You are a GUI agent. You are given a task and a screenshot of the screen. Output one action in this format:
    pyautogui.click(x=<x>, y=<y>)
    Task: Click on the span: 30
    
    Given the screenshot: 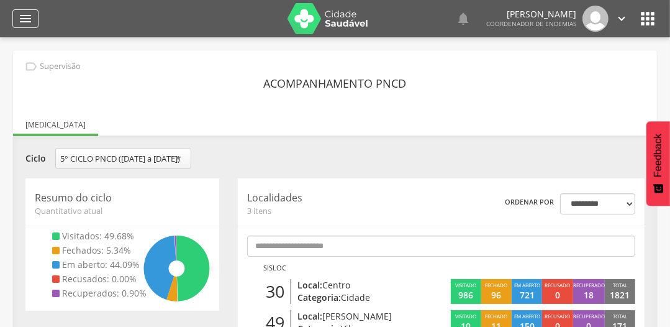 What is the action you would take?
    pyautogui.click(x=275, y=291)
    